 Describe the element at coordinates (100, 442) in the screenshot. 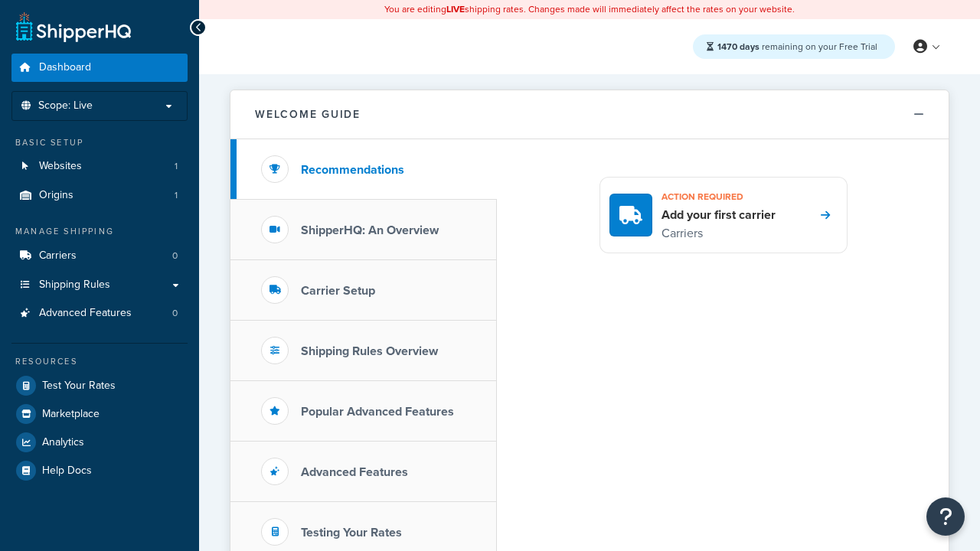

I see `li: Analytics` at that location.